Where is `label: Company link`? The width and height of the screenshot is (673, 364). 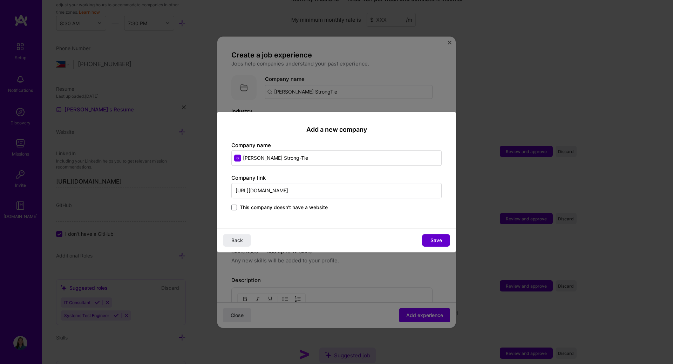 label: Company link is located at coordinates (249, 178).